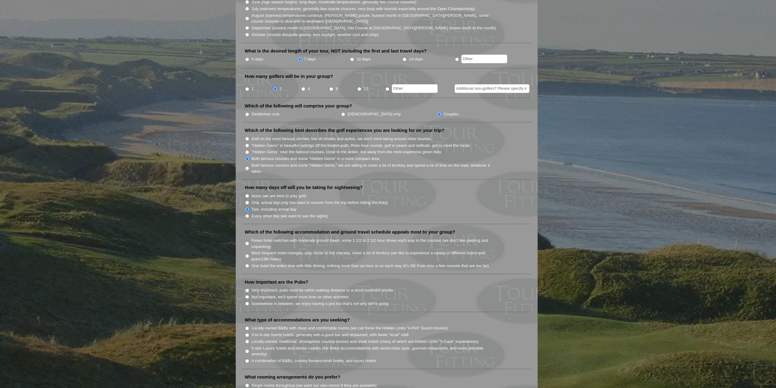 Image resolution: width=776 pixels, height=388 pixels. I want to click on label: Both famous courses and some "Hidden Gems," we are willing to cover a lot of territory and spend ..., so click(374, 168).